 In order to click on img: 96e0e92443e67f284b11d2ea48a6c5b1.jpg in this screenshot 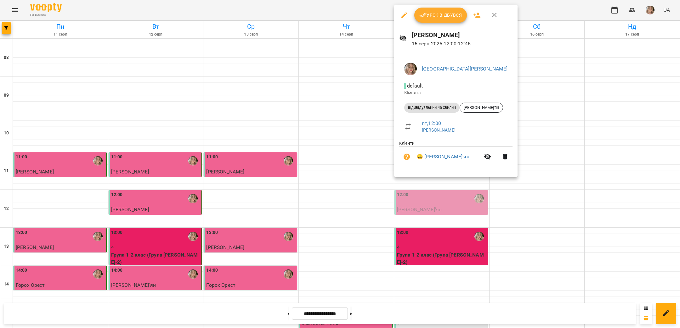, I will do `click(410, 69)`.